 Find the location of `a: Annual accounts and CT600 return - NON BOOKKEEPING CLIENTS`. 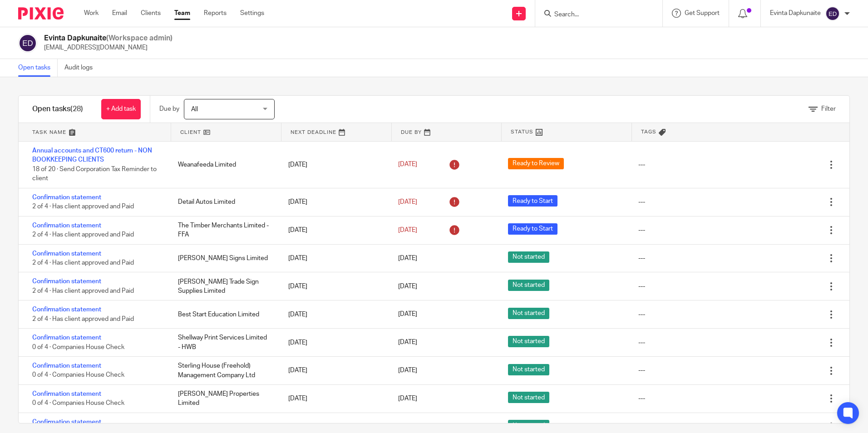

a: Annual accounts and CT600 return - NON BOOKKEEPING CLIENTS is located at coordinates (92, 155).